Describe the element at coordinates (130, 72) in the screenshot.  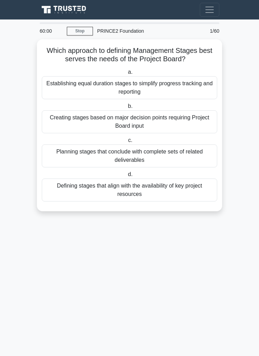
I see `span: a.` at that location.